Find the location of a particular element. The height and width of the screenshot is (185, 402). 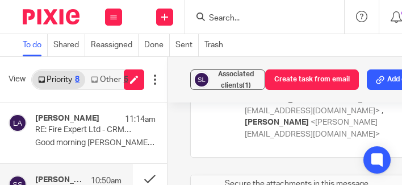

a: To do is located at coordinates (35, 45).